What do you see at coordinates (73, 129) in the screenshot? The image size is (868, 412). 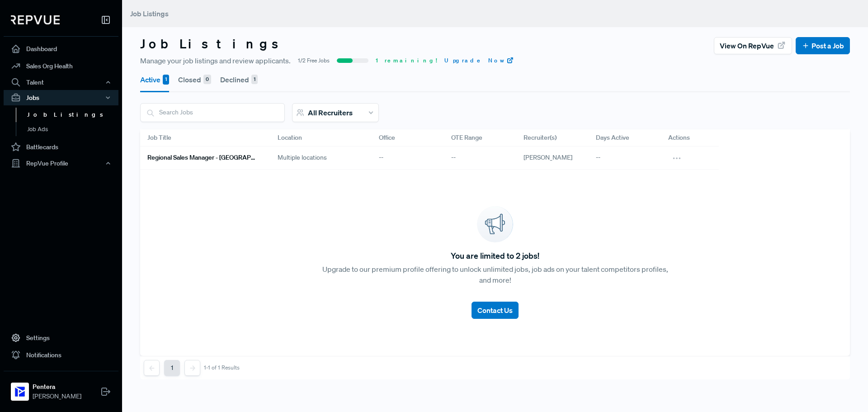 I see `a: Job Ads` at bounding box center [73, 129].